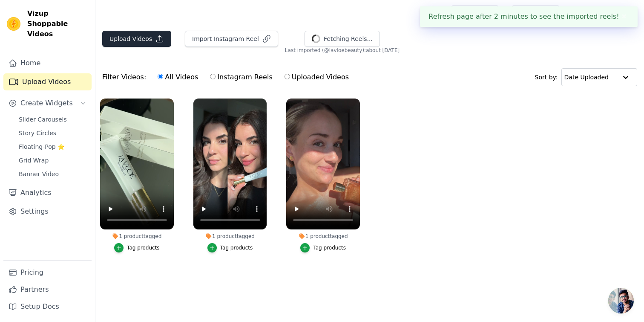 This screenshot has width=644, height=322. Describe the element at coordinates (52, 133) in the screenshot. I see `a: Story Circles` at that location.